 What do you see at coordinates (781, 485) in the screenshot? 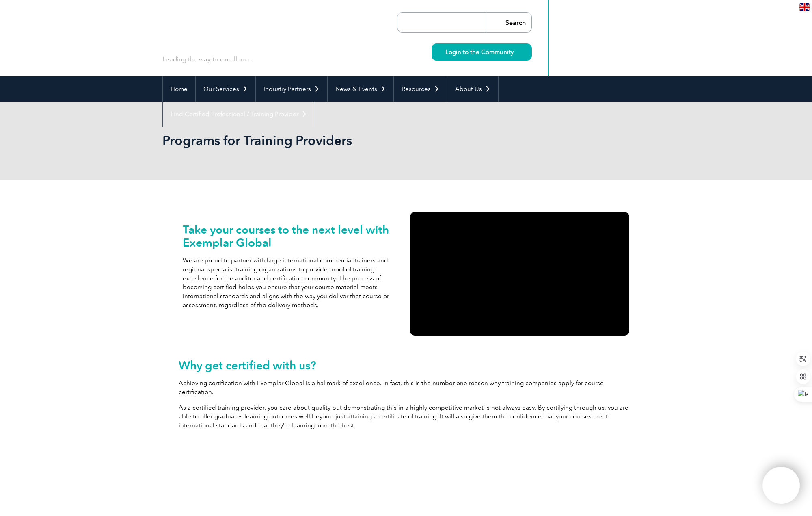
I see `img: svg+xml;nitro-empty-id=MTY5ODoxMTY=-1;base64,PHN2ZyB2aWV3Qm94PSIwIDAgNDAwIDQwMCIgd2lkdGg9IjQwMCIg...` at bounding box center [781, 485].